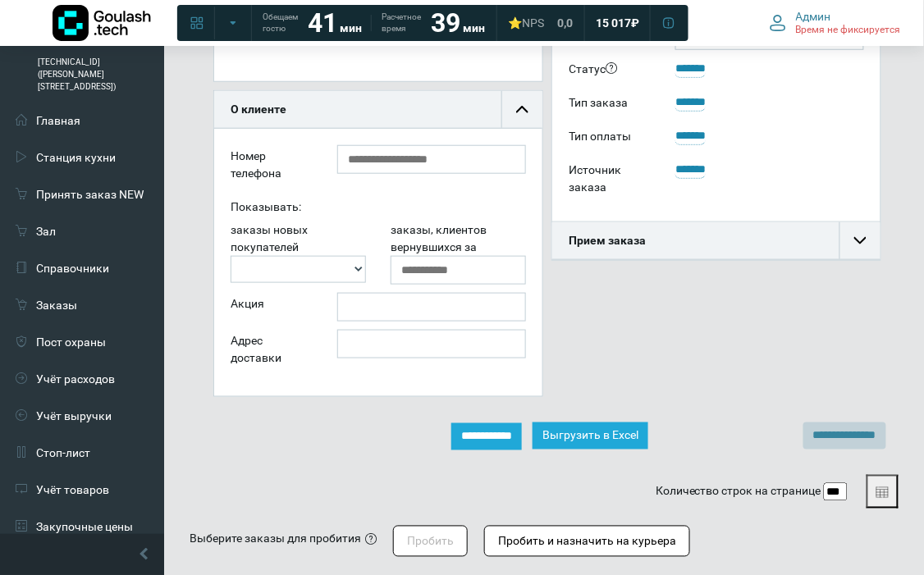  What do you see at coordinates (272, 307) in the screenshot?
I see `div: Акция` at bounding box center [272, 307].